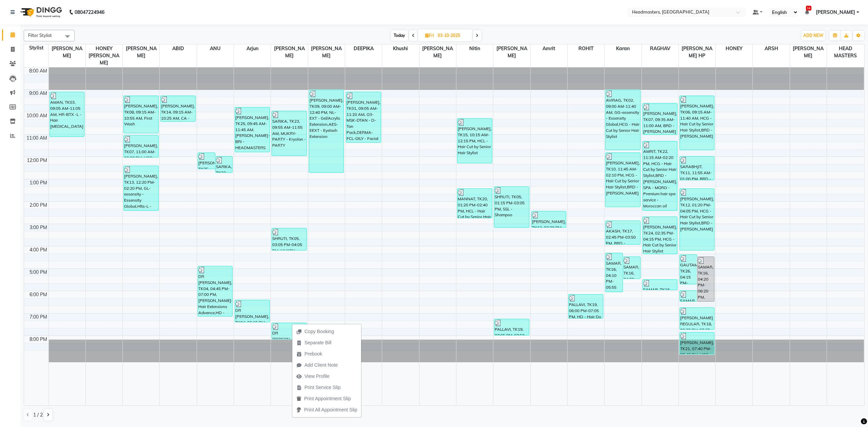 The height and width of the screenshot is (427, 868). Describe the element at coordinates (512, 327) in the screenshot. I see `div: PALLAVI, TK19, 07:05 PM-07:50 PM, BD - Blow dry` at that location.